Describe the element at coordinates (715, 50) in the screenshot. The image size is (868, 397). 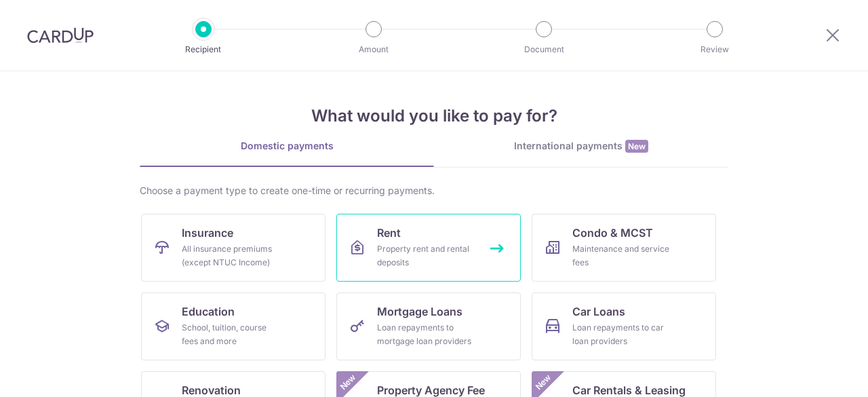
I see `p: Review` at that location.